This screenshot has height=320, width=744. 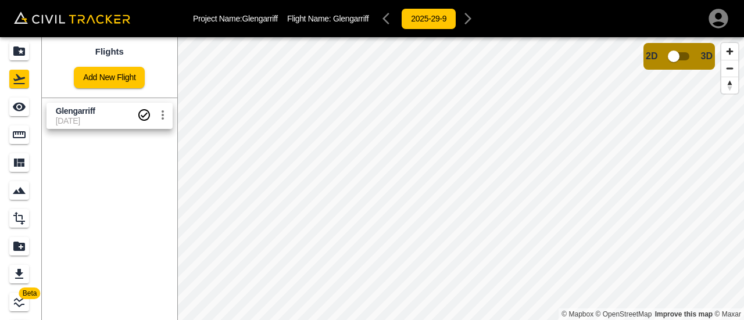 What do you see at coordinates (707, 56) in the screenshot?
I see `span: 3D` at bounding box center [707, 56].